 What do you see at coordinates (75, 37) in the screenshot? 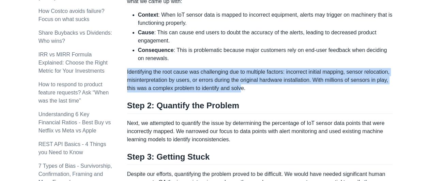
I see `a: Share Buybacks vs Dividends: Who wins?` at bounding box center [75, 37].